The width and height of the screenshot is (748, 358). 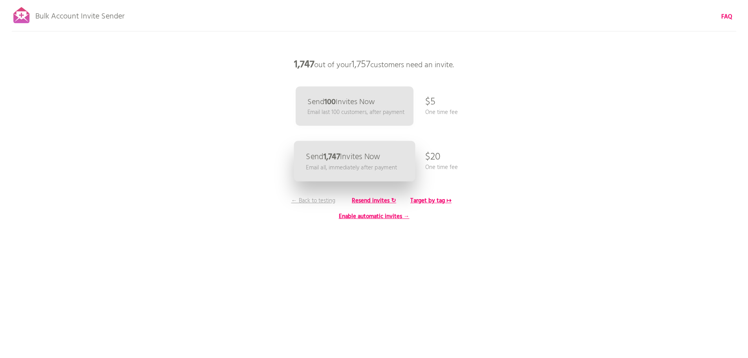 I want to click on span: 1,757, so click(x=361, y=65).